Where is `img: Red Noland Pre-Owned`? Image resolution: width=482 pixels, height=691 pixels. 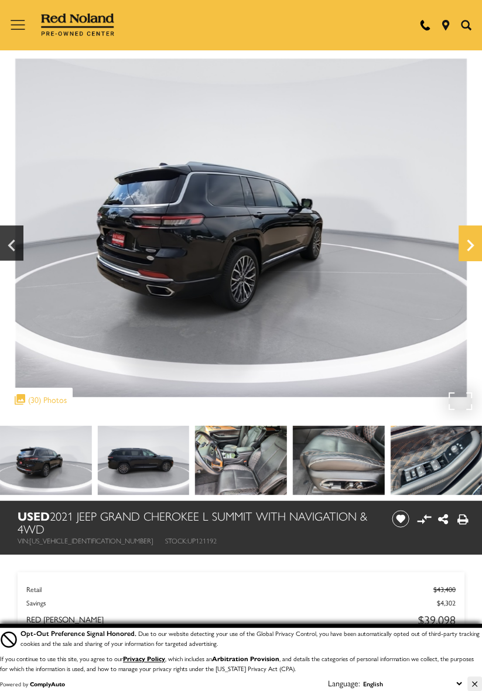 img: Red Noland Pre-Owned is located at coordinates (78, 25).